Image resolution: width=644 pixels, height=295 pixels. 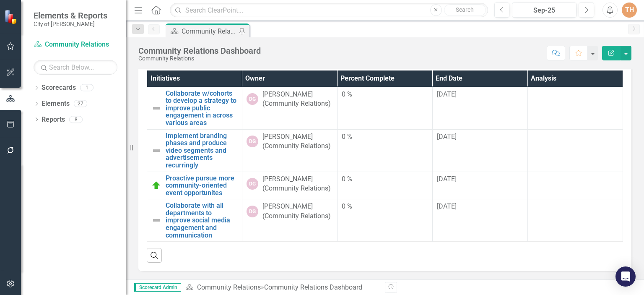 I want to click on button: Sep-25, so click(x=545, y=10).